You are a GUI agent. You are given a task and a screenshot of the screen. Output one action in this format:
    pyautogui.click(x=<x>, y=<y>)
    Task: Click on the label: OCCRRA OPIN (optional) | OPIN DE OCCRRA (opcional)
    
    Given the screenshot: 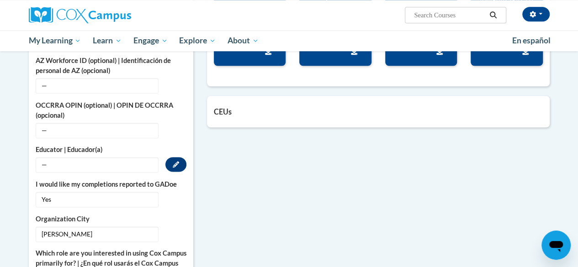 What is the action you would take?
    pyautogui.click(x=111, y=111)
    